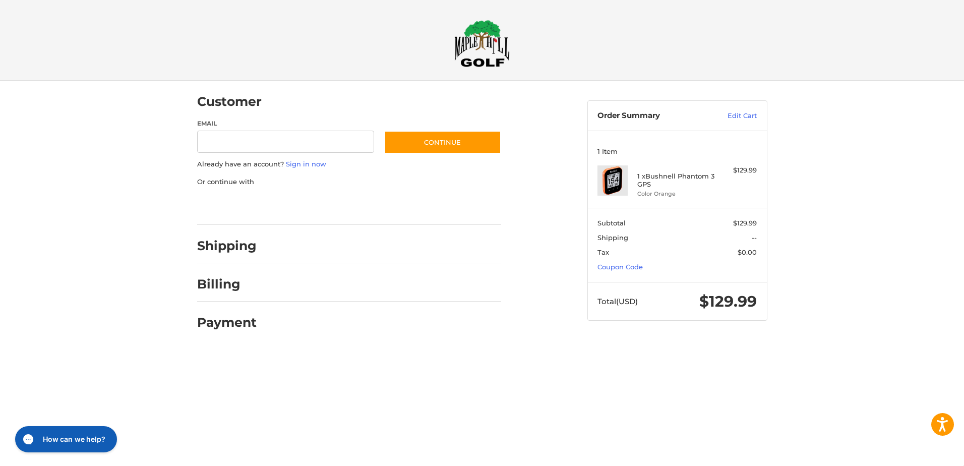  I want to click on span: Shipping, so click(613, 237).